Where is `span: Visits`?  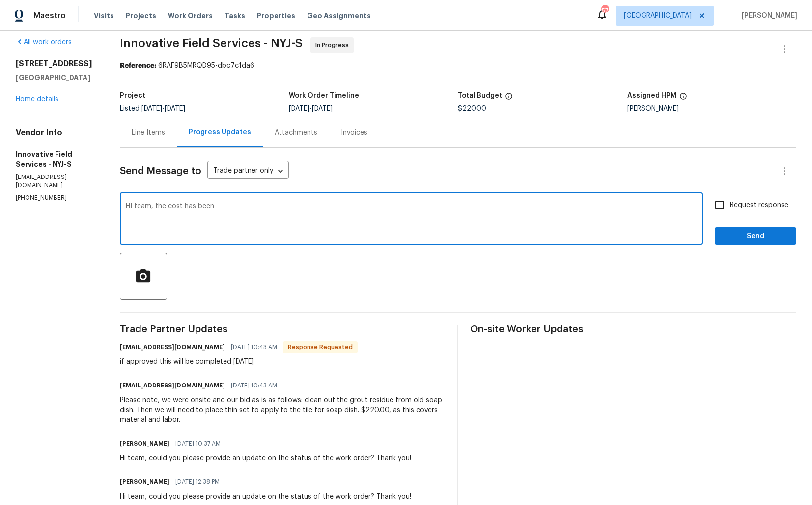 span: Visits is located at coordinates (104, 16).